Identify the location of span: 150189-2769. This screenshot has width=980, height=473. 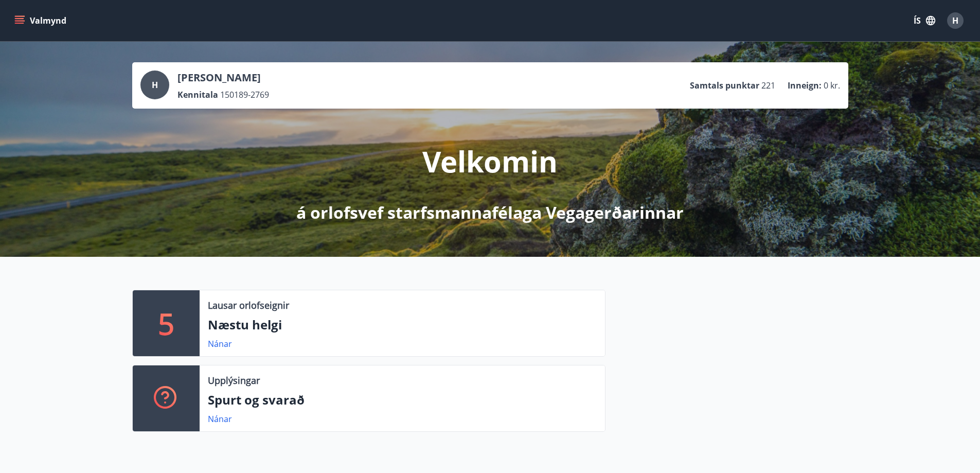
(244, 95).